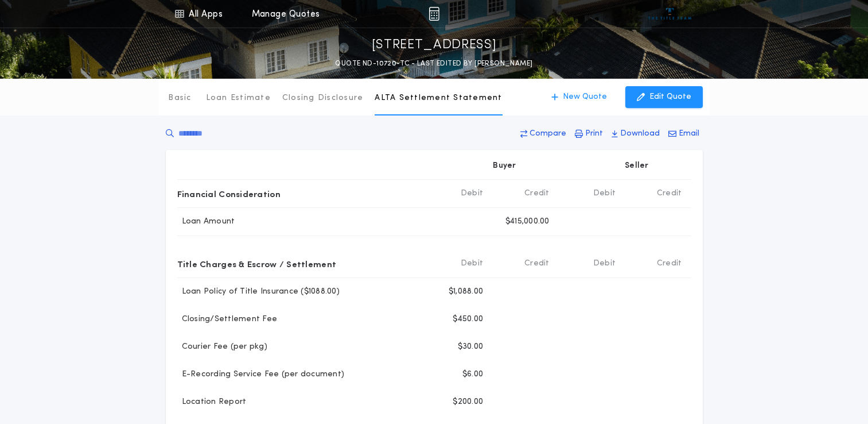 The height and width of the screenshot is (424, 868). I want to click on p: Courier Fee (per pkg), so click(222, 347).